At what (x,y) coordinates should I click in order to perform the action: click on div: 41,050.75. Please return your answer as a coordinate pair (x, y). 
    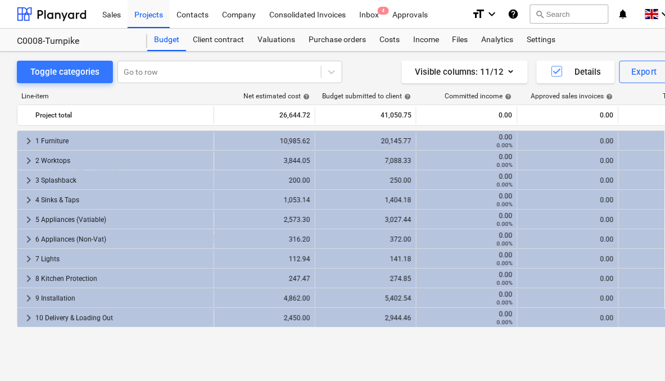
    Looking at the image, I should click on (365, 115).